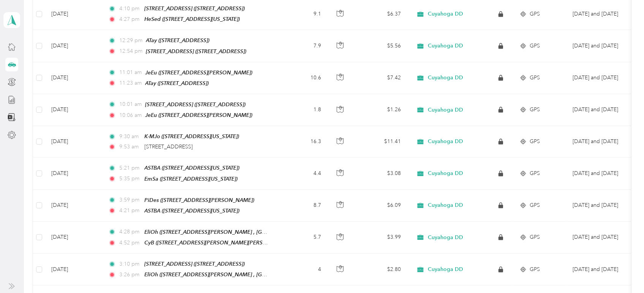 Image resolution: width=644 pixels, height=293 pixels. I want to click on span: 11:01 am, so click(130, 72).